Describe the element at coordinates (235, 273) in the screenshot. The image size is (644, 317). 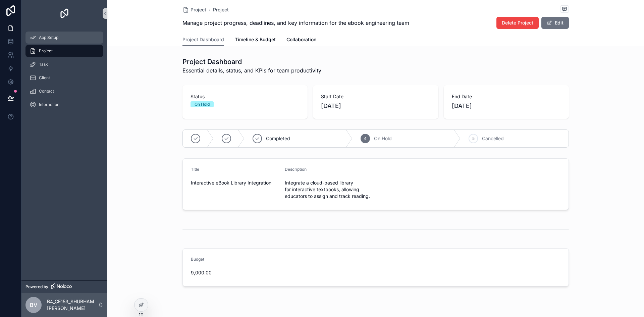
I see `span: 9,000.00` at that location.